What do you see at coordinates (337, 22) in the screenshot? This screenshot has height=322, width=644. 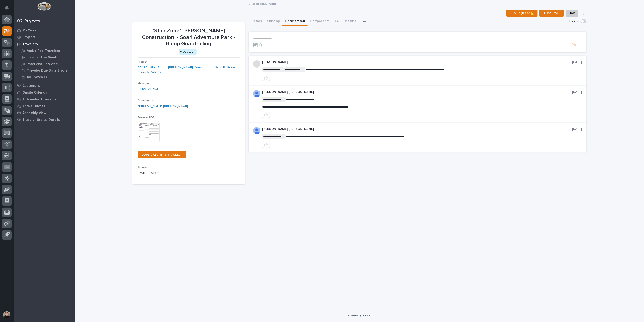 I see `button: FAI` at bounding box center [337, 22].